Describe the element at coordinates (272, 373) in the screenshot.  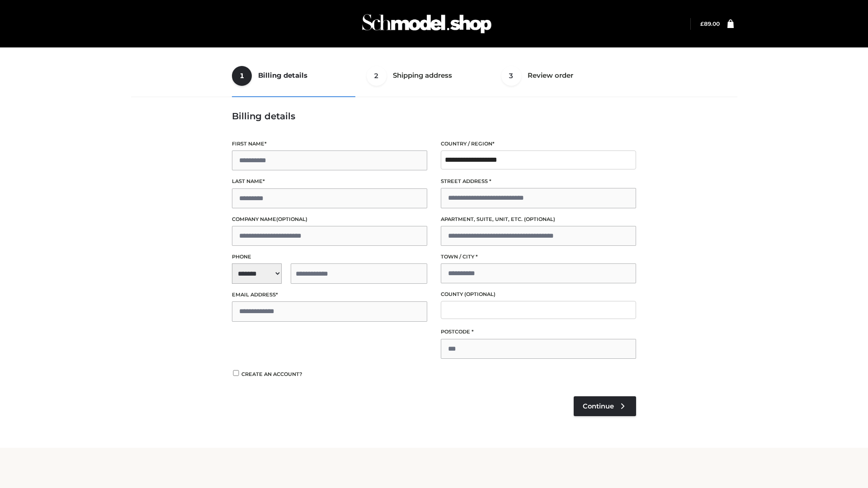
I see `span: Create an account?` at that location.